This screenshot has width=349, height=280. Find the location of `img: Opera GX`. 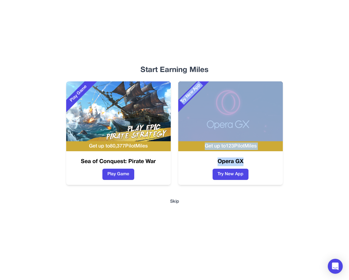

img: Opera GX is located at coordinates (230, 111).